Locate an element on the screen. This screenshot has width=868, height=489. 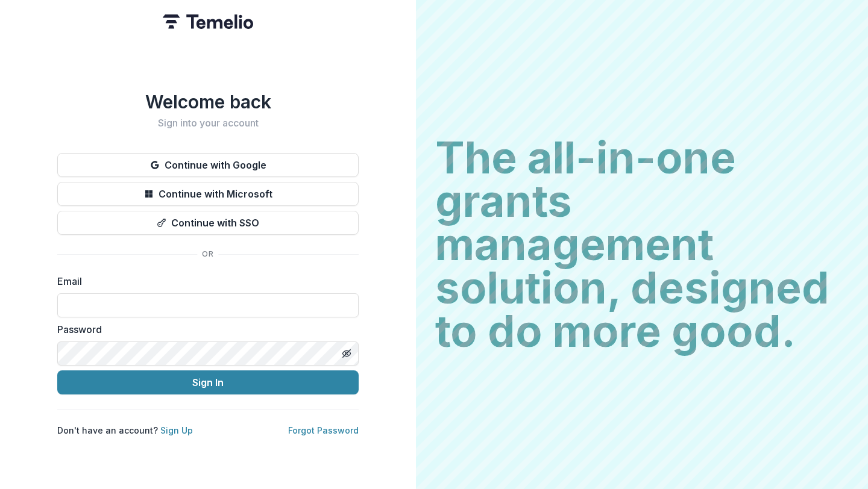
h2: Sign into your account is located at coordinates (208, 123).